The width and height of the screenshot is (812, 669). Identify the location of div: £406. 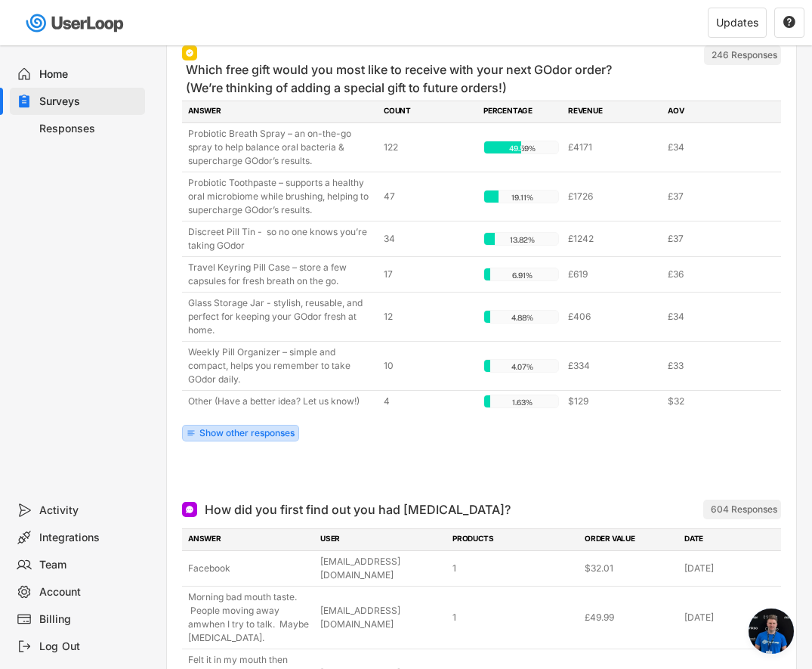
(613, 317).